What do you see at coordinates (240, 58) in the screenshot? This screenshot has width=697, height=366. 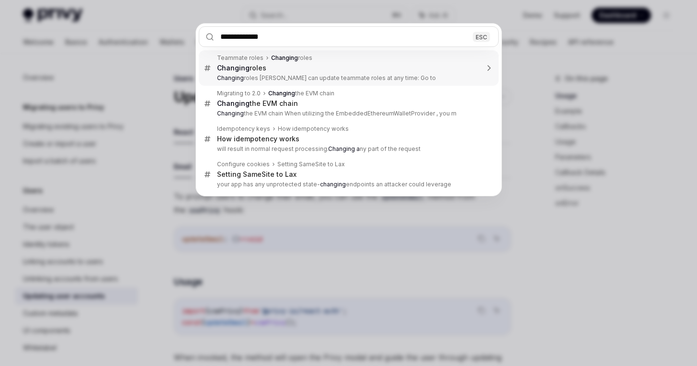 I see `div: Teammate roles` at bounding box center [240, 58].